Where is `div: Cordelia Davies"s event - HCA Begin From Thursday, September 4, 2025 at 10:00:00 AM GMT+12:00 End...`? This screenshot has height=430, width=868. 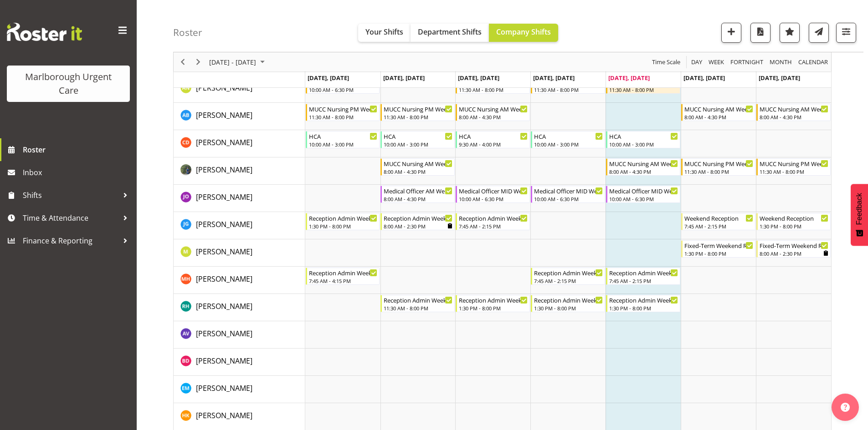
div: Cordelia Davies"s event - HCA Begin From Thursday, September 4, 2025 at 10:00:00 AM GMT+12:00 End... is located at coordinates (567, 140).